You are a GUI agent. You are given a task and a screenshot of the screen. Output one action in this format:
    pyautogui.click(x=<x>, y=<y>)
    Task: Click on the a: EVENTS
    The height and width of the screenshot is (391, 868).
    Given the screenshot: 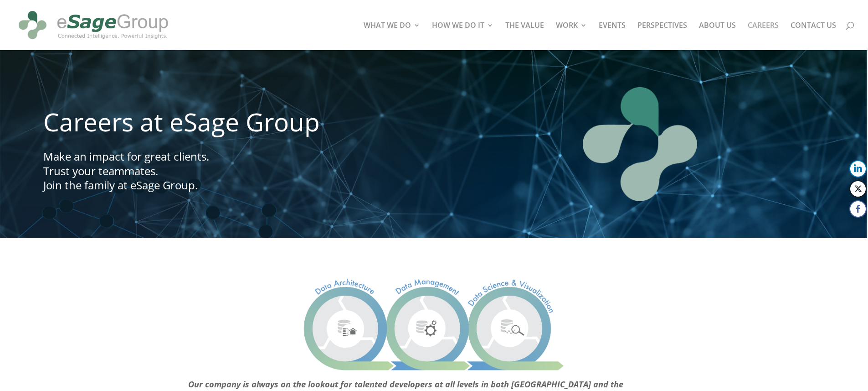 What is the action you would take?
    pyautogui.click(x=612, y=36)
    